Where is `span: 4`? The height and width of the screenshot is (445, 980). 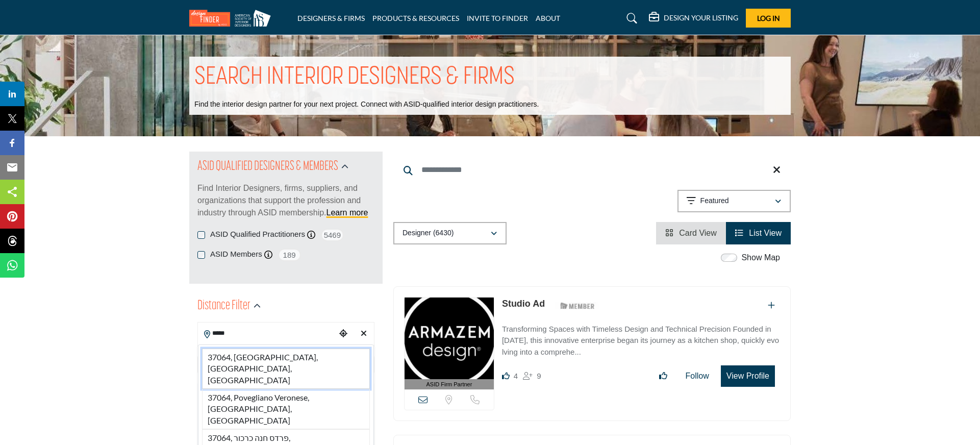
span: 4 is located at coordinates (515, 375).